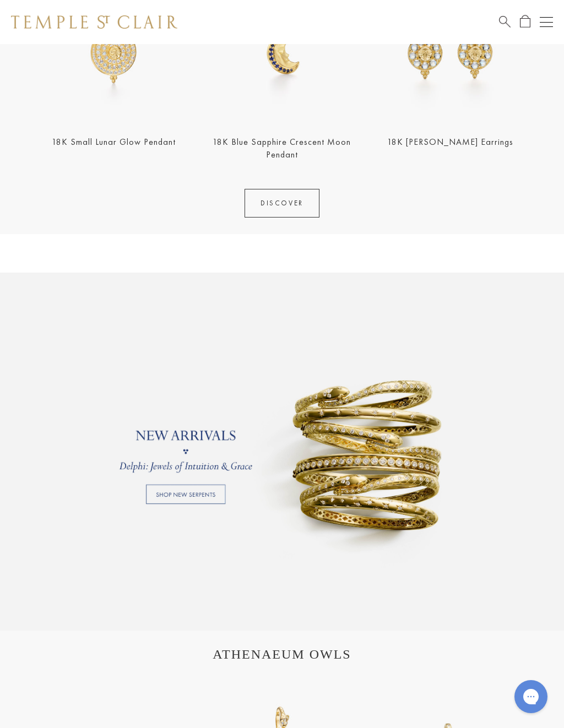  What do you see at coordinates (95, 22) in the screenshot?
I see `img: Temple St. Clair` at bounding box center [95, 22].